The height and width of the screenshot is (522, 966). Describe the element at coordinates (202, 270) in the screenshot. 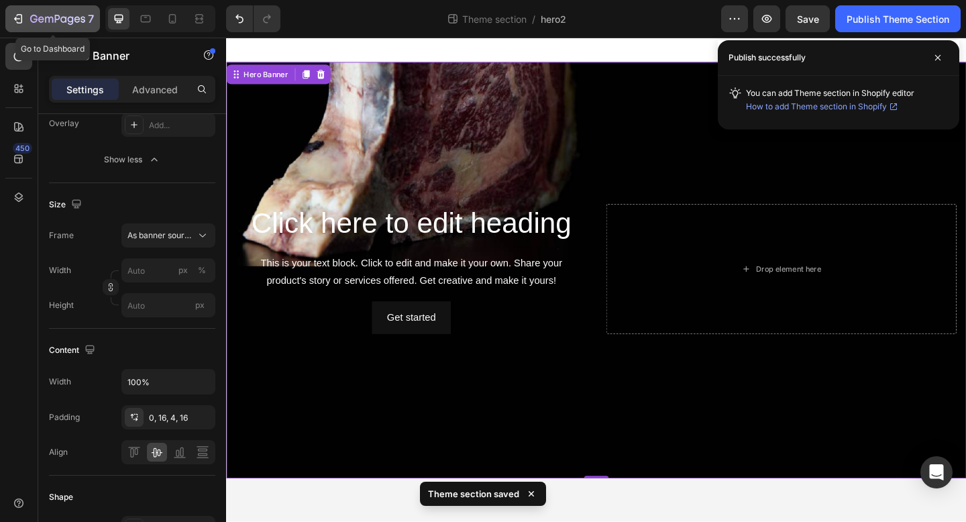

I see `button: px` at that location.